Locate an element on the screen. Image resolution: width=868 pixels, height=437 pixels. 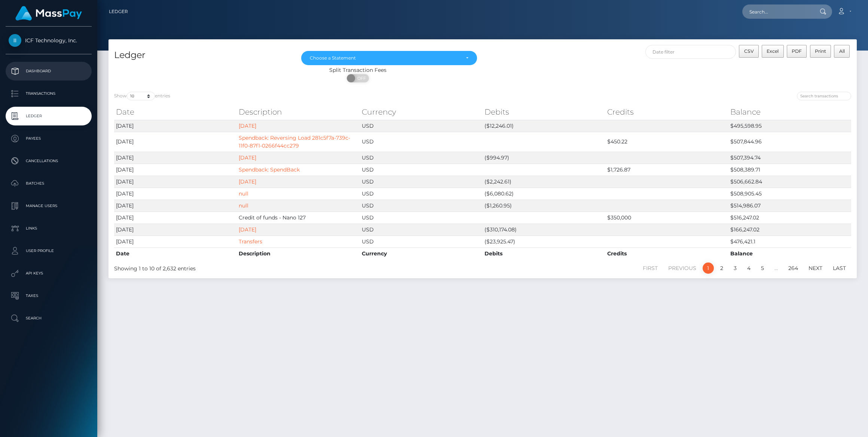
p: Ledger is located at coordinates (49, 116).